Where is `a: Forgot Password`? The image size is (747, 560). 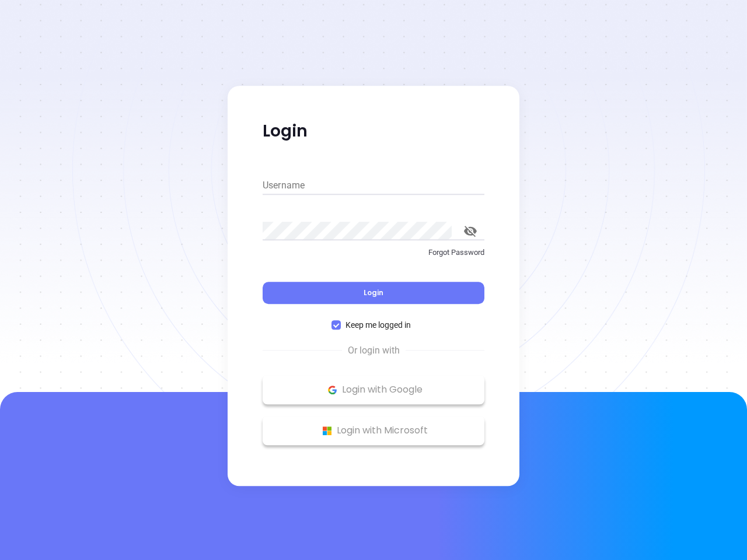
a: Forgot Password is located at coordinates (374, 258).